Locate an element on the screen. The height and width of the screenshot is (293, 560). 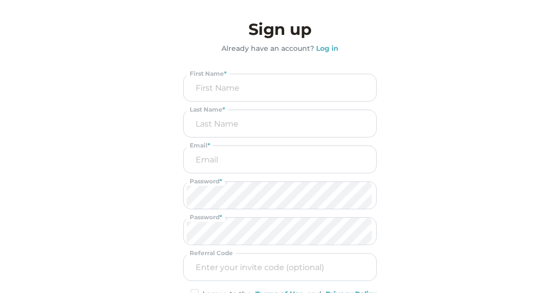
input: Enter your invite code (optional) is located at coordinates (280, 267).